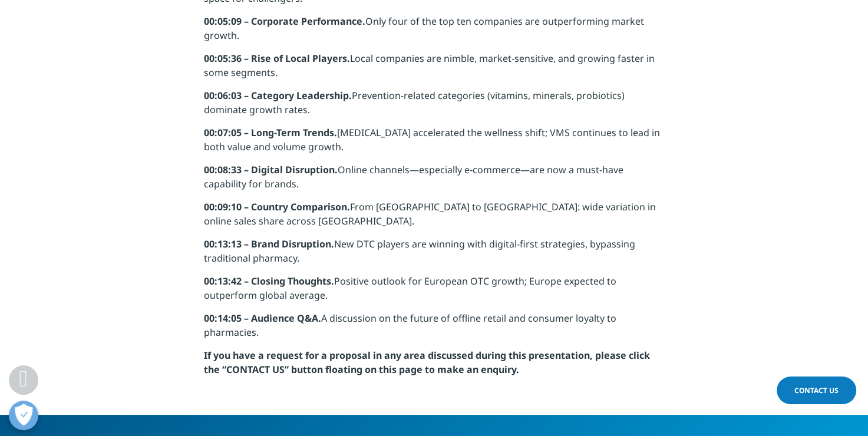 The image size is (868, 436). I want to click on strong: 00:05:09 – Corporate Performance., so click(285, 21).